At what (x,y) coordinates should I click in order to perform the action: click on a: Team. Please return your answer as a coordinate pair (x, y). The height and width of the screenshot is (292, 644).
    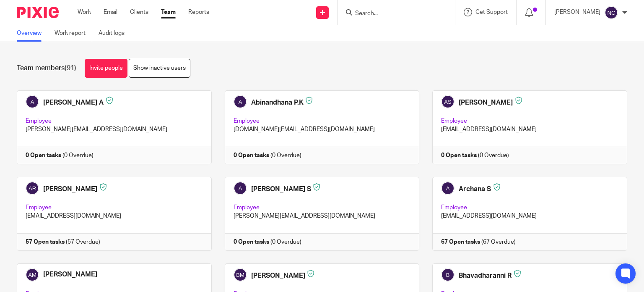
    Looking at the image, I should click on (168, 12).